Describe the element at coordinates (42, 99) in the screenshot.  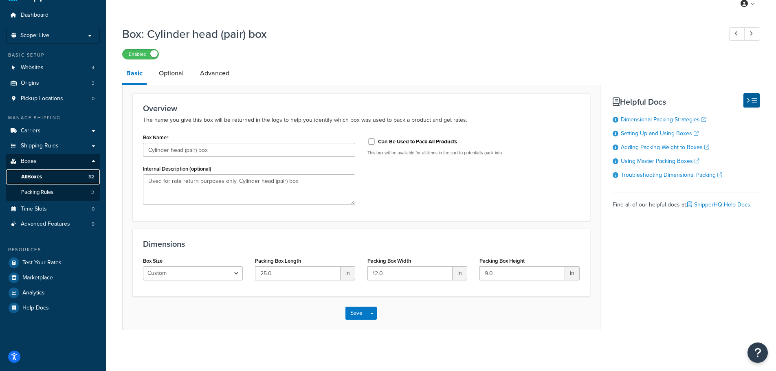
I see `span: Pickup Locations` at that location.